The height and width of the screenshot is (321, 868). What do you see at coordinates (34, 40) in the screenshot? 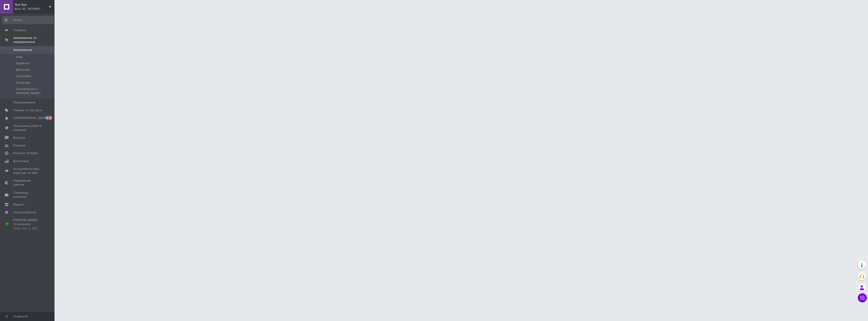
I see `span: Замовлення та повідомлення` at bounding box center [34, 40].